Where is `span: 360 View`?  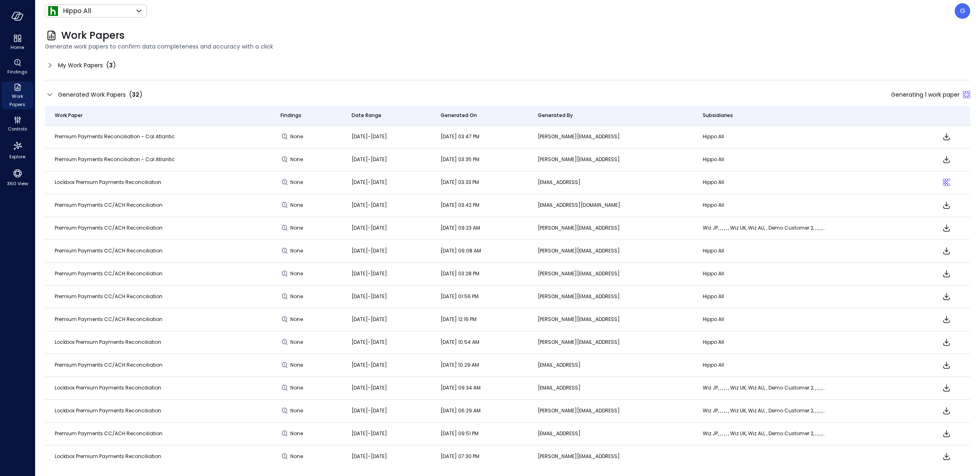 span: 360 View is located at coordinates (18, 184).